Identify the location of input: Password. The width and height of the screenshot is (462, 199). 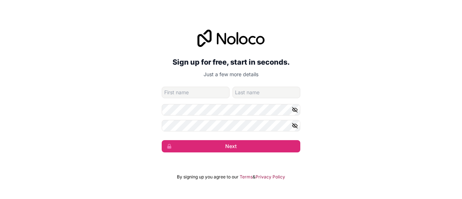
(231, 110).